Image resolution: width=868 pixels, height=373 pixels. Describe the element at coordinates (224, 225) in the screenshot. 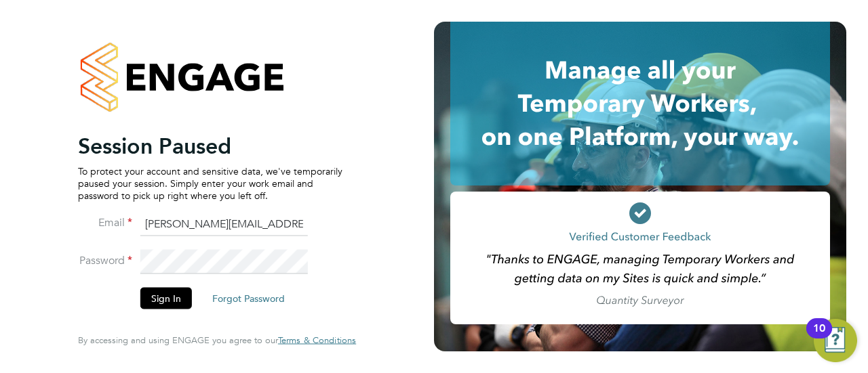

I see `input: Enter your work email...` at that location.